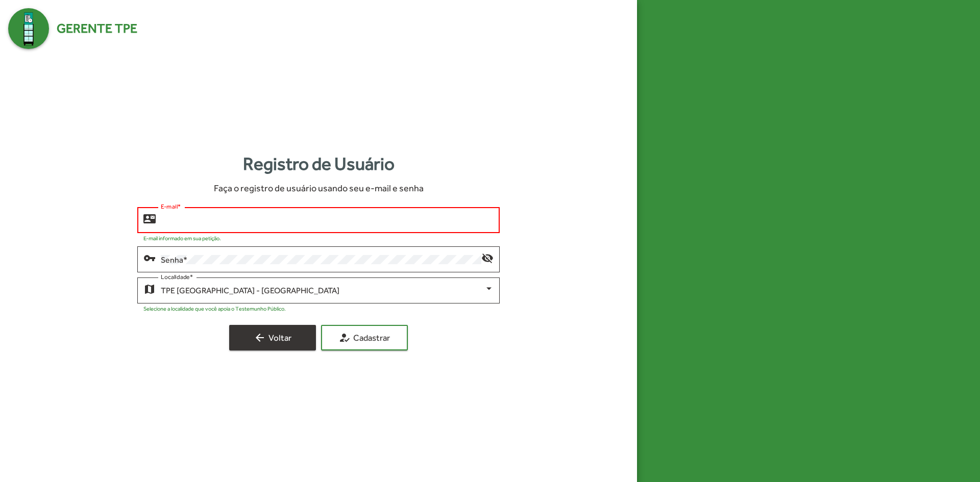 The width and height of the screenshot is (980, 482). I want to click on mat-icon: how_to_reg, so click(344, 338).